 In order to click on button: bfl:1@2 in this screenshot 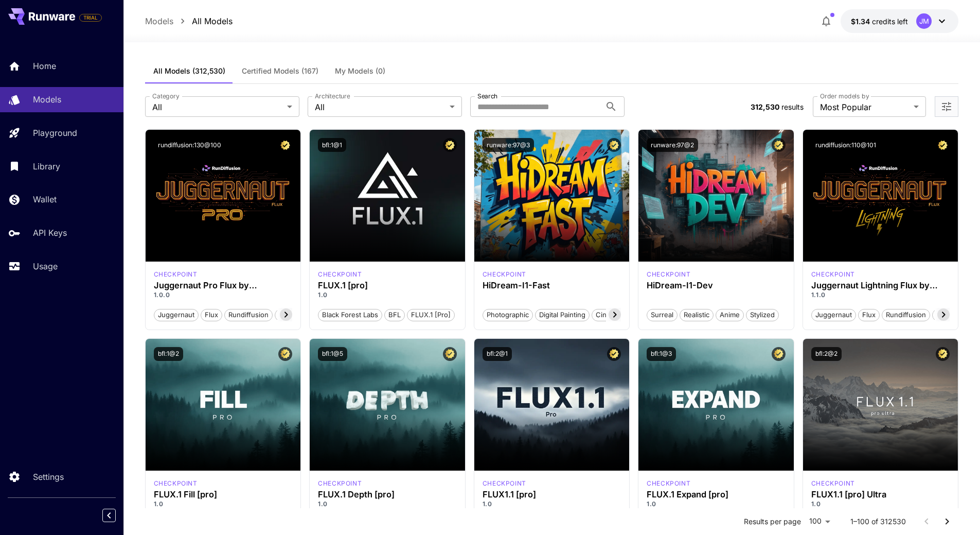, I will do `click(168, 354)`.